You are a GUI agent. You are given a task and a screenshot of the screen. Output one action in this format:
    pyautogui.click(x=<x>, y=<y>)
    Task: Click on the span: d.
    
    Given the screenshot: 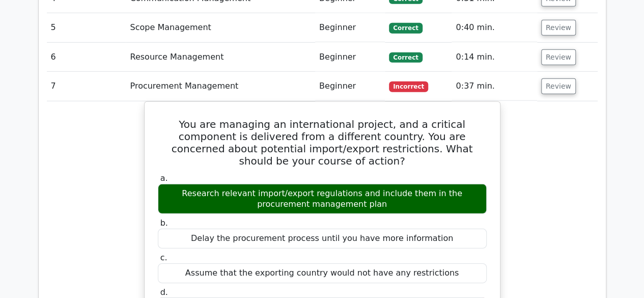 What is the action you would take?
    pyautogui.click(x=164, y=292)
    